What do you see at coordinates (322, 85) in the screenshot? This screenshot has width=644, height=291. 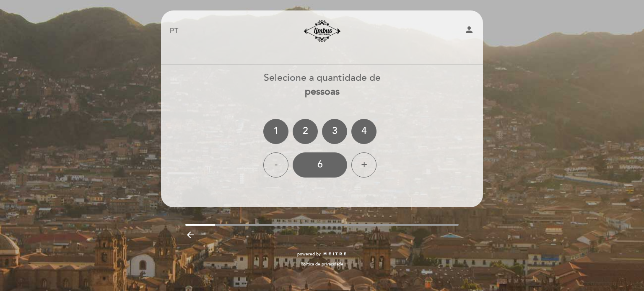 I see `div: Selecione a quantidade de` at bounding box center [322, 85].